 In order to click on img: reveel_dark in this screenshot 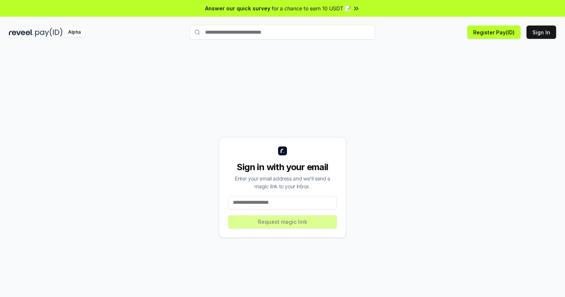, I will do `click(21, 32)`.